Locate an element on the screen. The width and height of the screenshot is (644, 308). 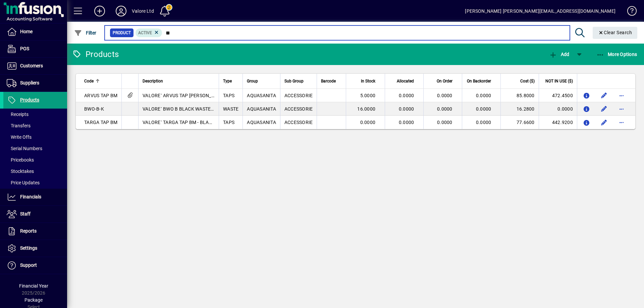
a: Financials is located at coordinates (35, 197).